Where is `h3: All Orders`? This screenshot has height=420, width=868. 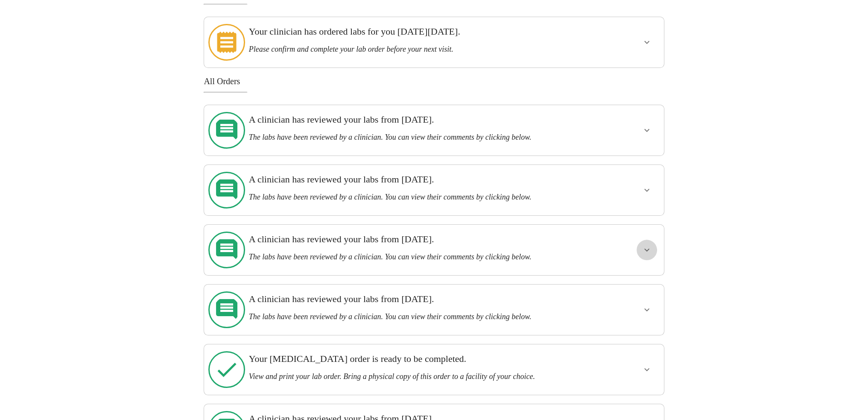 h3: All Orders is located at coordinates (434, 81).